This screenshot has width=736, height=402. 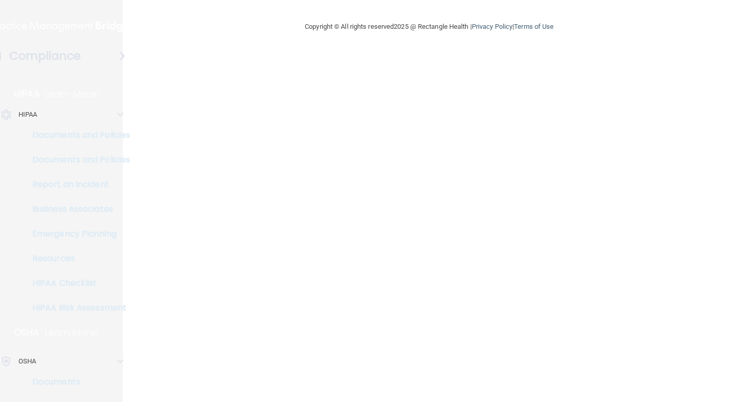 What do you see at coordinates (77, 234) in the screenshot?
I see `p: Emergency Planning` at bounding box center [77, 234].